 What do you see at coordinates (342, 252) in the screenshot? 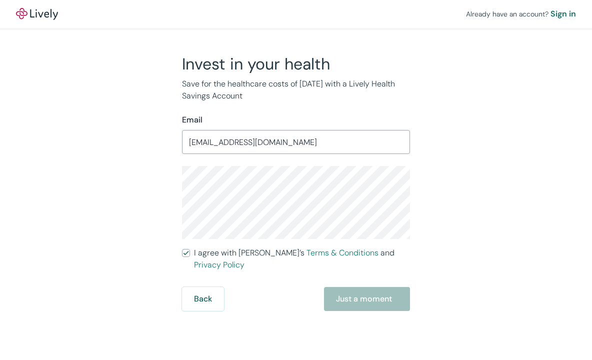
I see `a: Terms & Conditions` at bounding box center [342, 252].